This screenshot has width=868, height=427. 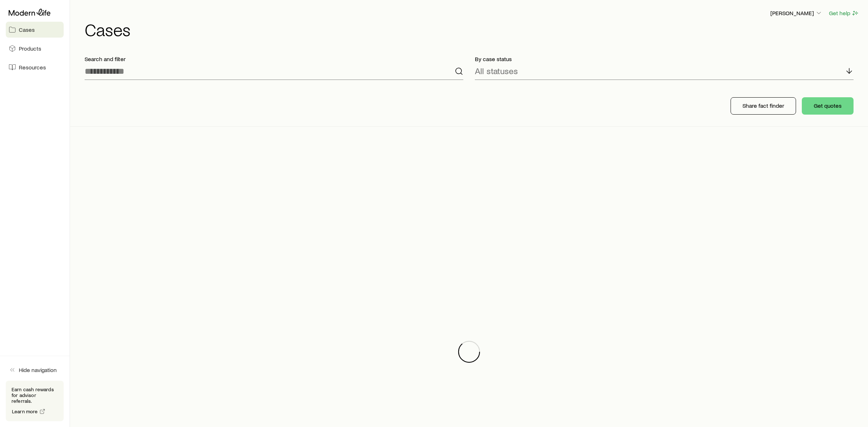 What do you see at coordinates (27, 29) in the screenshot?
I see `span: Cases` at bounding box center [27, 29].